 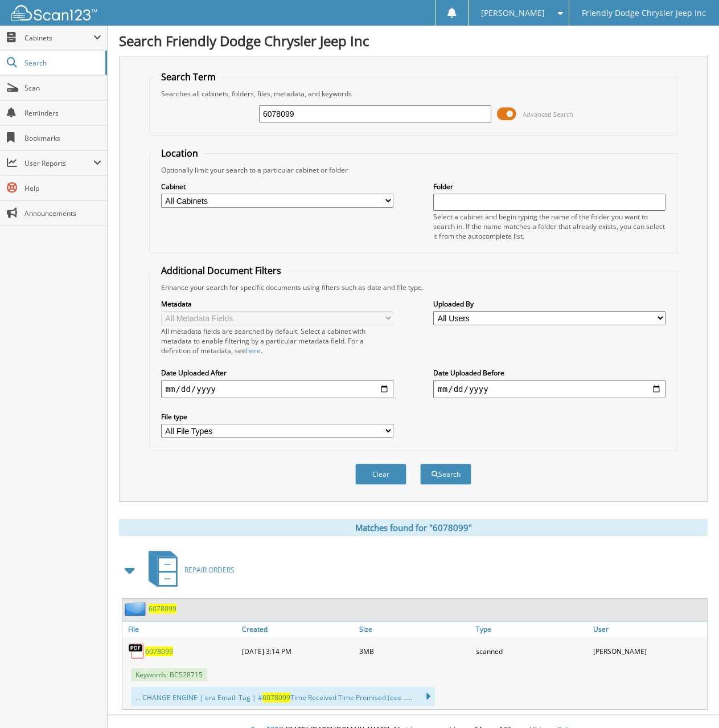 I want to click on div: 3MB, so click(x=415, y=651).